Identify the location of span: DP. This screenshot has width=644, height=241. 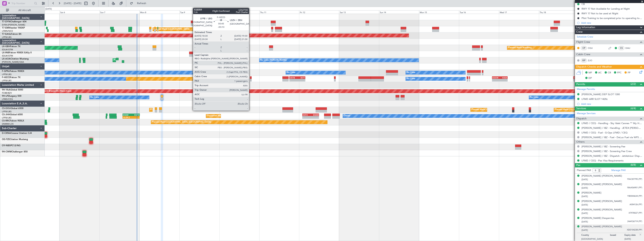
(590, 78).